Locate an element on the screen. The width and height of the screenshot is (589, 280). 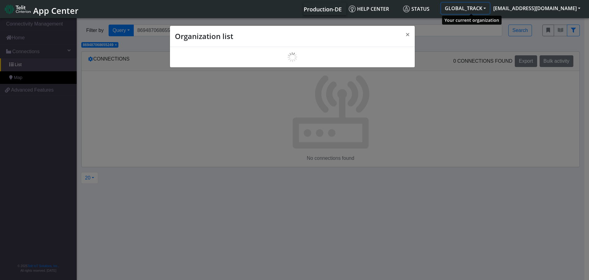
a: Help center is located at coordinates (373, 9).